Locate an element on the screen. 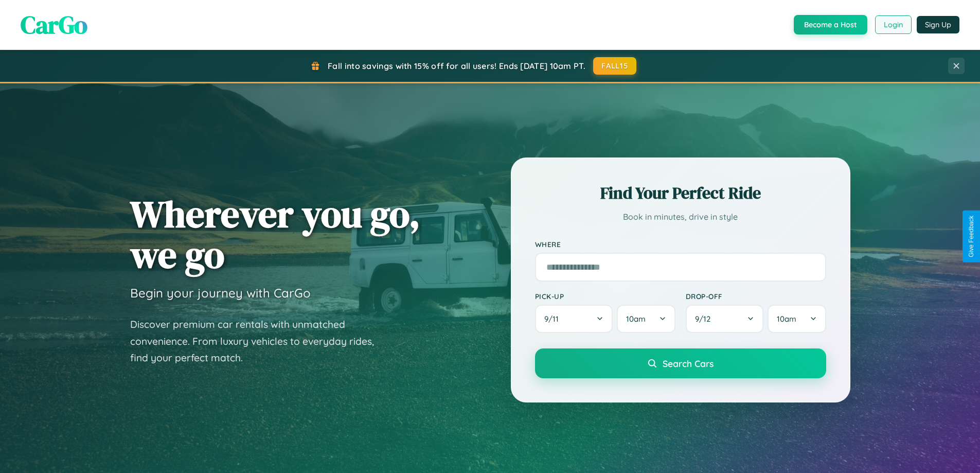 This screenshot has height=473, width=980. span: CarGo is located at coordinates (54, 24).